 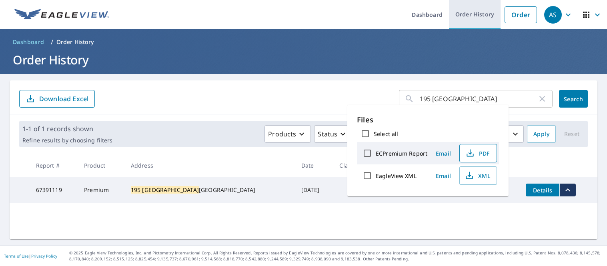 I want to click on p: Download Excel, so click(x=64, y=99).